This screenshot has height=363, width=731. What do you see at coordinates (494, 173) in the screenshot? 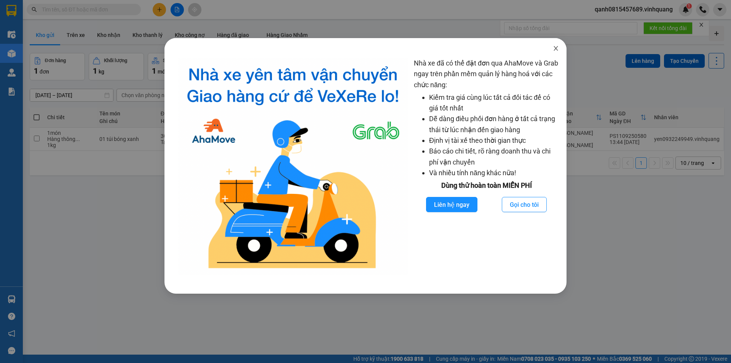
I see `li: Và nhiều tính năng khác nữa!` at bounding box center [494, 173].